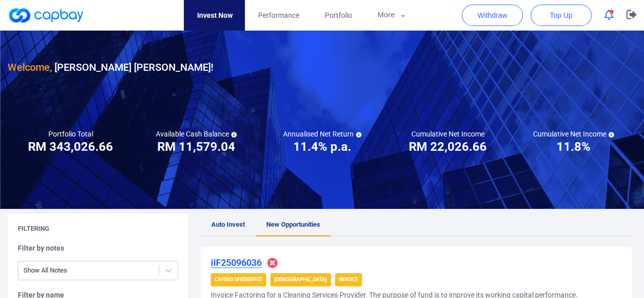  Describe the element at coordinates (70, 147) in the screenshot. I see `h3: RM 343,026.66` at that location.